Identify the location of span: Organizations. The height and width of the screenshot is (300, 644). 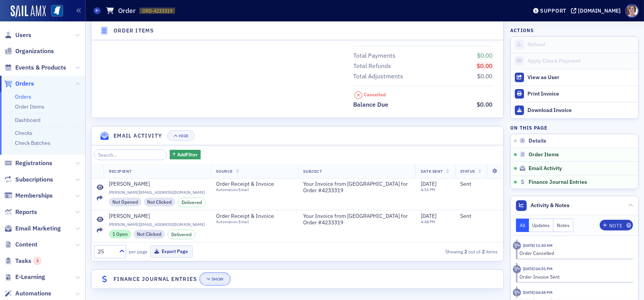
(34, 51).